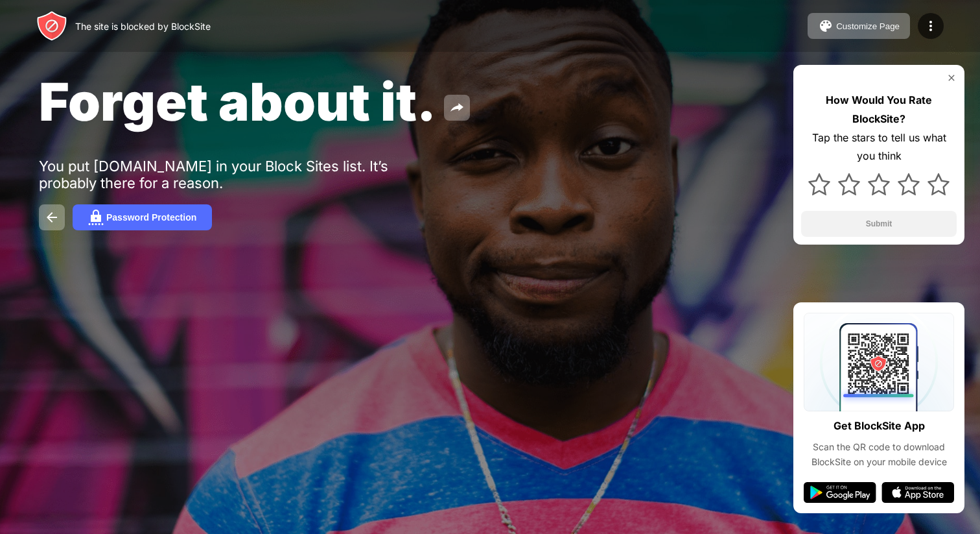 The image size is (980, 534). What do you see at coordinates (879, 425) in the screenshot?
I see `div: Get BlockSite App` at bounding box center [879, 425].